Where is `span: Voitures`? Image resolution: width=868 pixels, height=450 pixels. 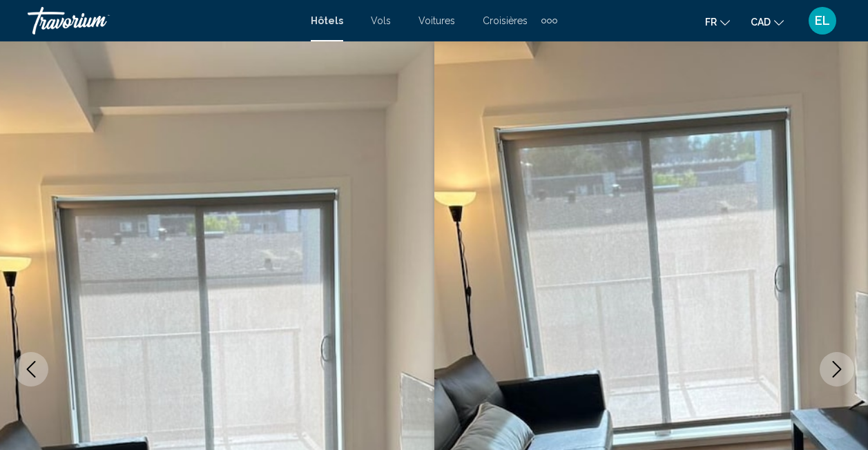
span: Voitures is located at coordinates (437, 21).